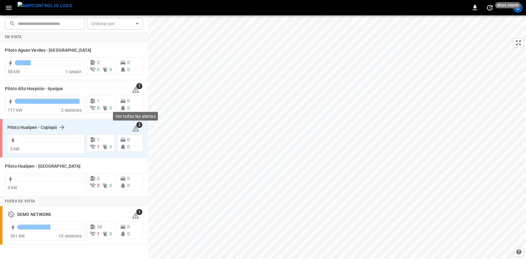 This screenshot has height=259, width=526. Describe the element at coordinates (139, 125) in the screenshot. I see `span: 3` at that location.